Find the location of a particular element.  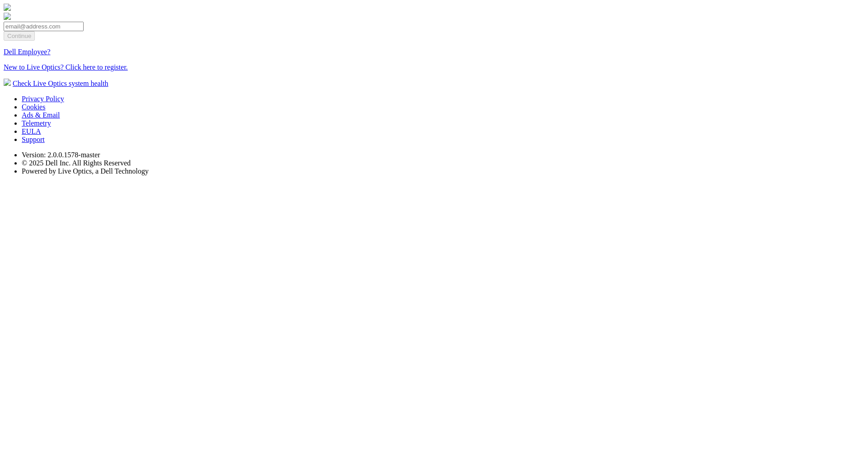

a: Check Live Optics system health is located at coordinates (61, 83).